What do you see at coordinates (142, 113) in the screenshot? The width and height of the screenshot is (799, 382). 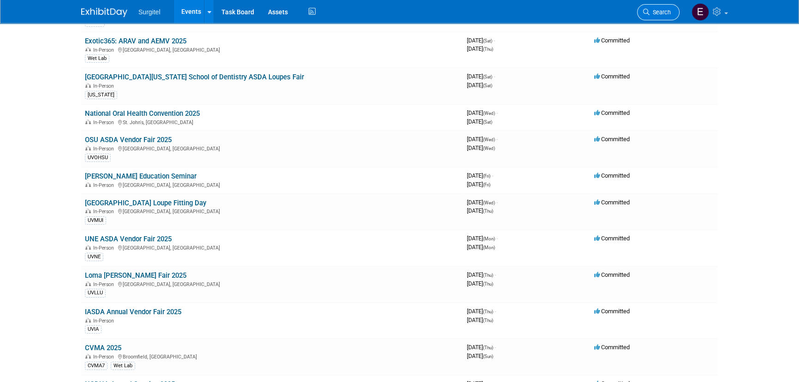 I see `a: National Oral Health Convention 2025` at bounding box center [142, 113].